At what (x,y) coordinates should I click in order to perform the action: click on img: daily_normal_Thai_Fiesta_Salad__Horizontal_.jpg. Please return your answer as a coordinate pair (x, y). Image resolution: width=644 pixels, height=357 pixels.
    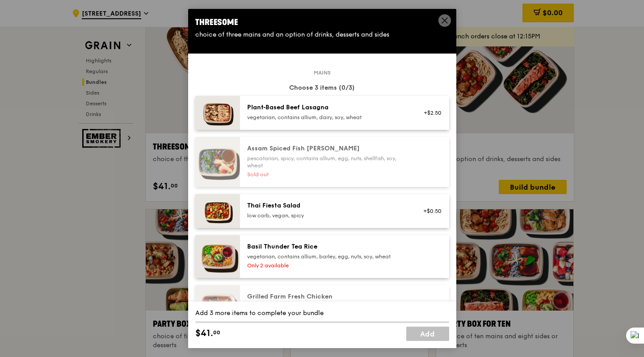
    Looking at the image, I should click on (217, 211).